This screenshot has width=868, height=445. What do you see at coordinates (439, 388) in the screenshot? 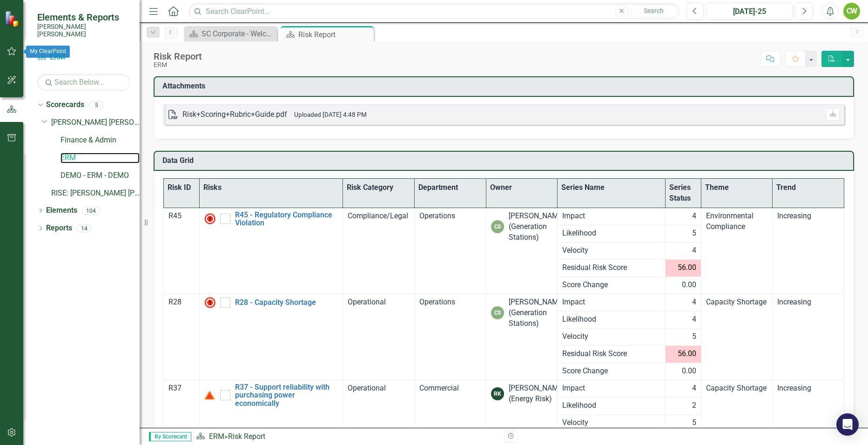
I see `span: Commercial` at bounding box center [439, 388].